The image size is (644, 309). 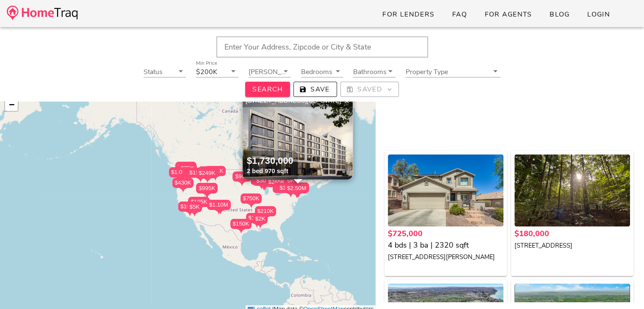 What do you see at coordinates (200, 175) in the screenshot?
I see `div: $15.00M` at bounding box center [200, 175].